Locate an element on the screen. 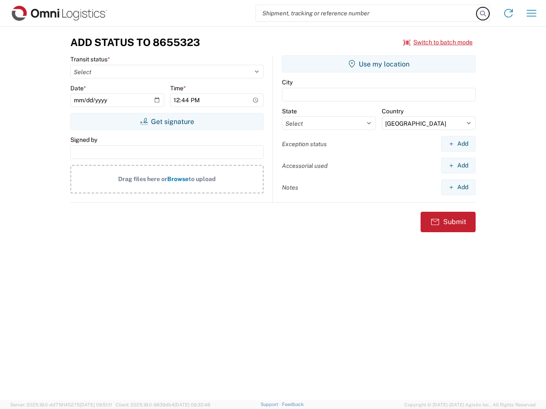 The height and width of the screenshot is (409, 546). span: Browse is located at coordinates (178, 179).